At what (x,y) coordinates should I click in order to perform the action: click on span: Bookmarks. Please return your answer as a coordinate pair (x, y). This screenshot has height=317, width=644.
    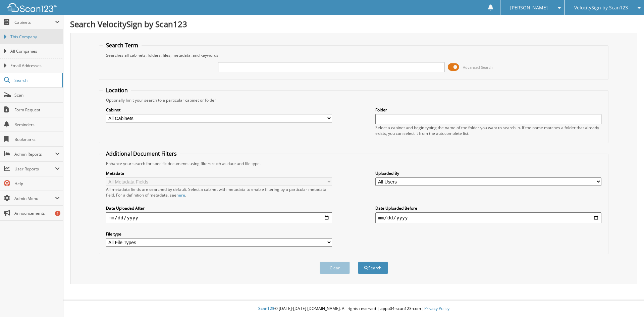
    Looking at the image, I should click on (37, 139).